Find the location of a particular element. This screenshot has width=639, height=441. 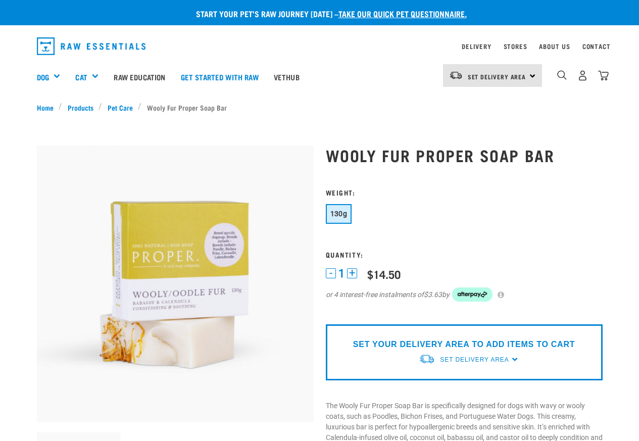

p: SET YOUR DELIVERY AREA TO ADD ITEMS TO CART is located at coordinates (464, 345).